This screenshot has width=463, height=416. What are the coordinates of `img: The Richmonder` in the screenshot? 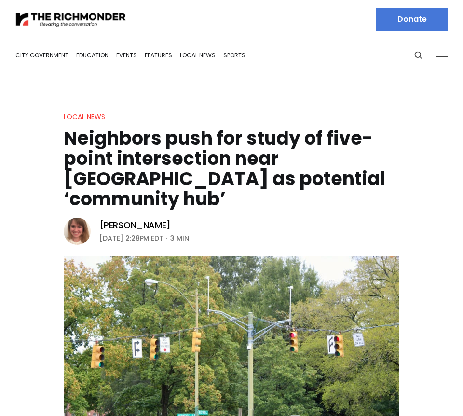 It's located at (71, 19).